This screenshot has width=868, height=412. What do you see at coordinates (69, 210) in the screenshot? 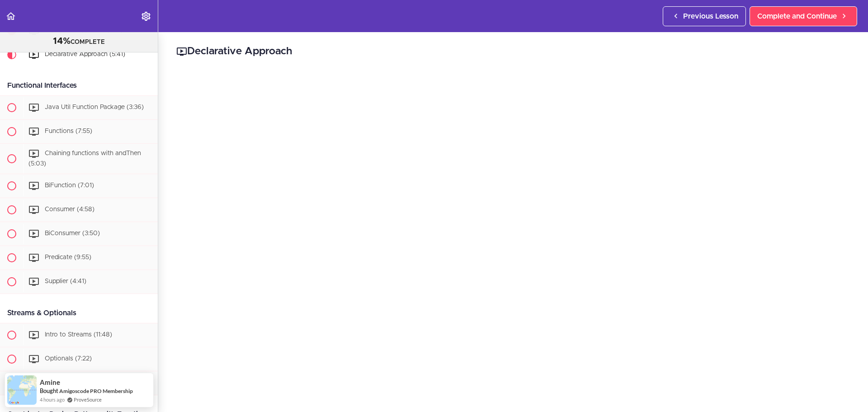
I see `span: Consumer (4:58)` at bounding box center [69, 210].